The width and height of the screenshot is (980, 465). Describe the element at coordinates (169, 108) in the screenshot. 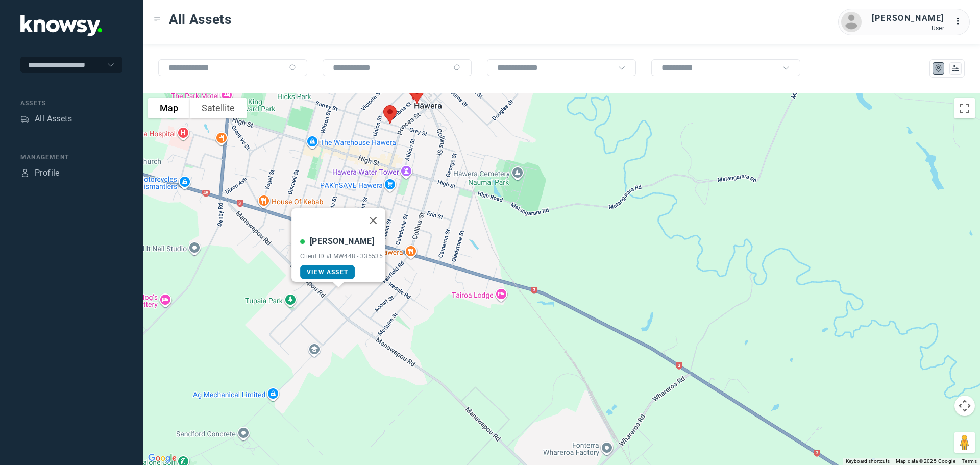

I see `button: Show street map` at that location.